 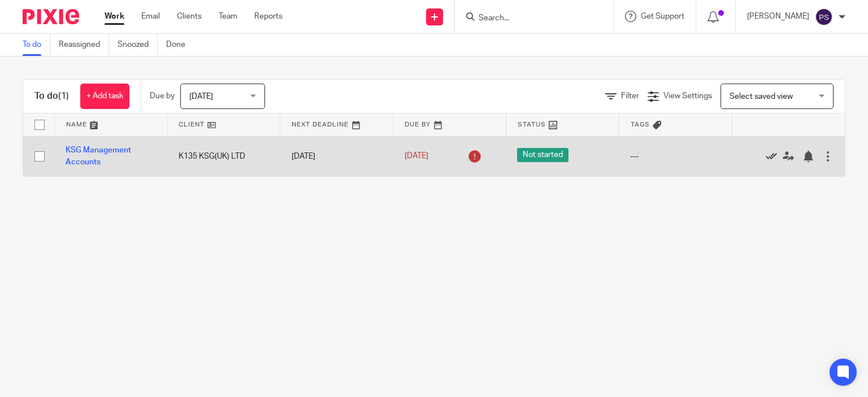 What do you see at coordinates (84, 45) in the screenshot?
I see `a: Reassigned` at bounding box center [84, 45].